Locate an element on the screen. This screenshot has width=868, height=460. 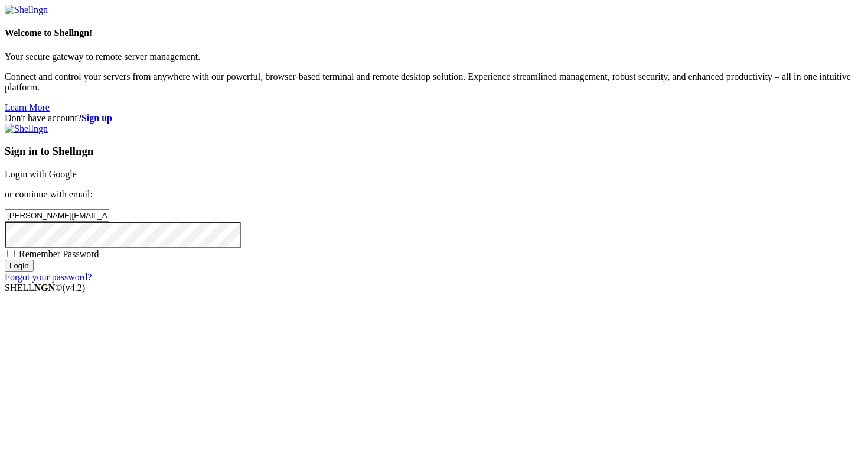
input: Login is located at coordinates (19, 265).